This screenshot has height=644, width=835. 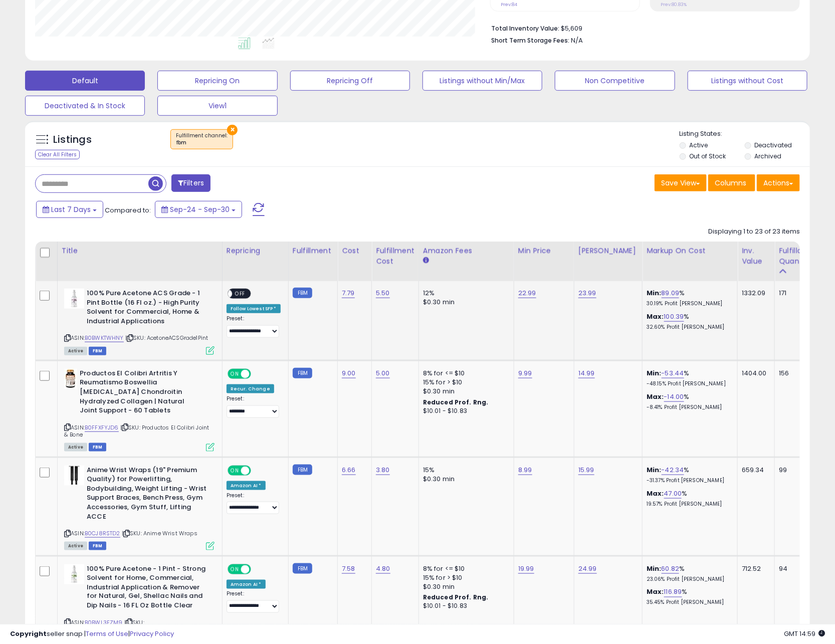 I want to click on span: Sep-24 - Sep-30, so click(x=200, y=210).